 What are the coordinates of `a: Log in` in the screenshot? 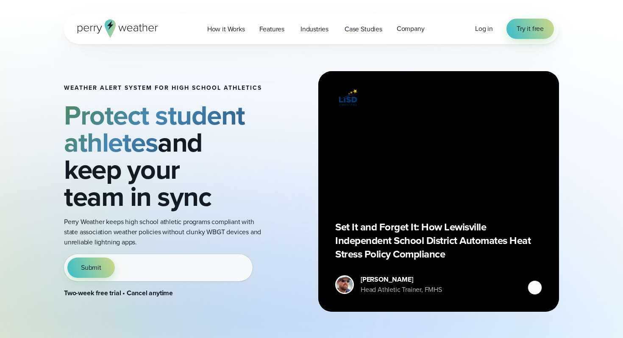 It's located at (484, 29).